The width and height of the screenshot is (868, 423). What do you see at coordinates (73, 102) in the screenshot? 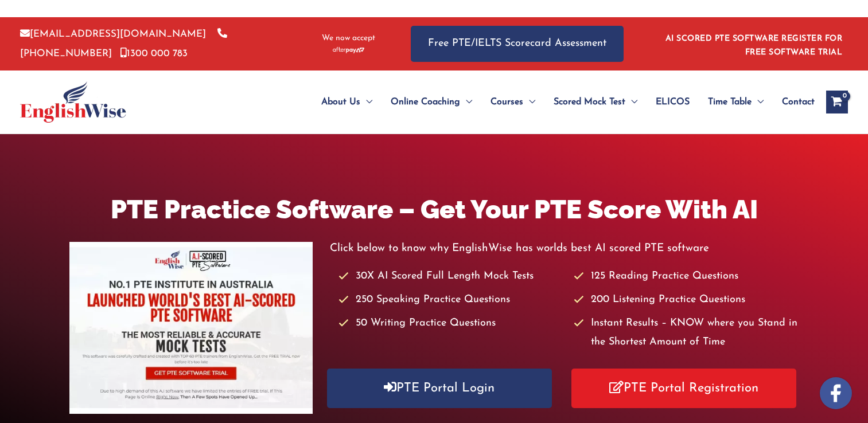
I see `img: cropped-ew-logo` at bounding box center [73, 102].